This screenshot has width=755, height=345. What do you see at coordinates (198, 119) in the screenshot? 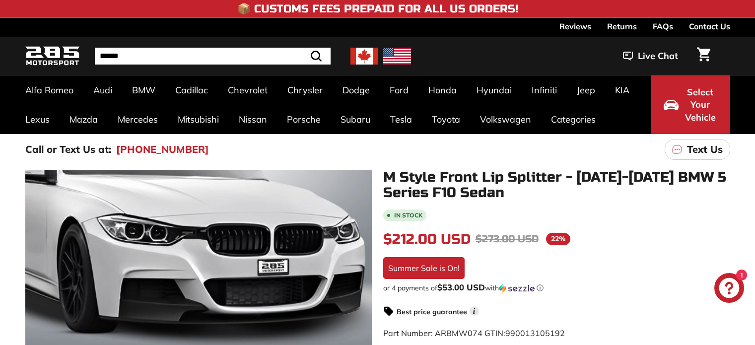
I see `a: Mitsubishi` at bounding box center [198, 119].